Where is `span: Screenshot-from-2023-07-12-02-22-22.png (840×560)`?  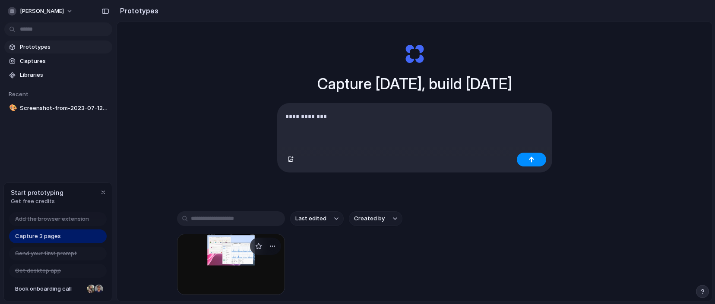 span: Screenshot-from-2023-07-12-02-22-22.png (840×560) is located at coordinates (64, 108).